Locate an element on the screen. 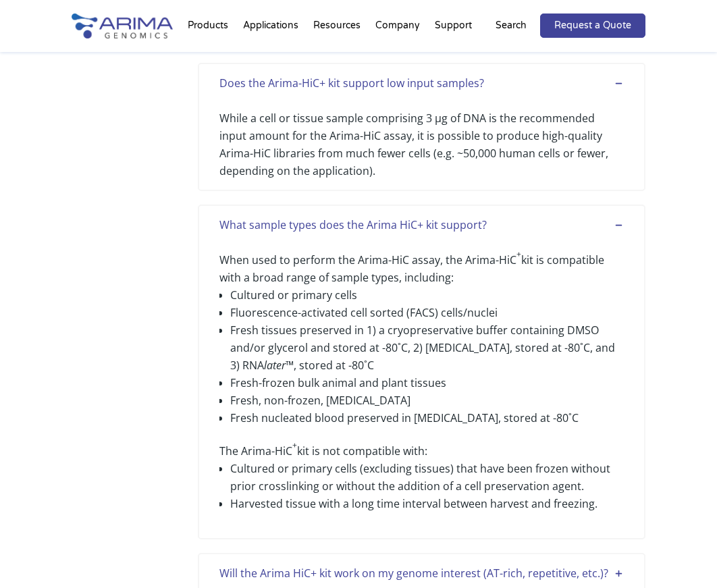  div: Will the Arima HiC+ kit work on my genome interest (AT-rich, repetitive, etc.)? is located at coordinates (421, 573).